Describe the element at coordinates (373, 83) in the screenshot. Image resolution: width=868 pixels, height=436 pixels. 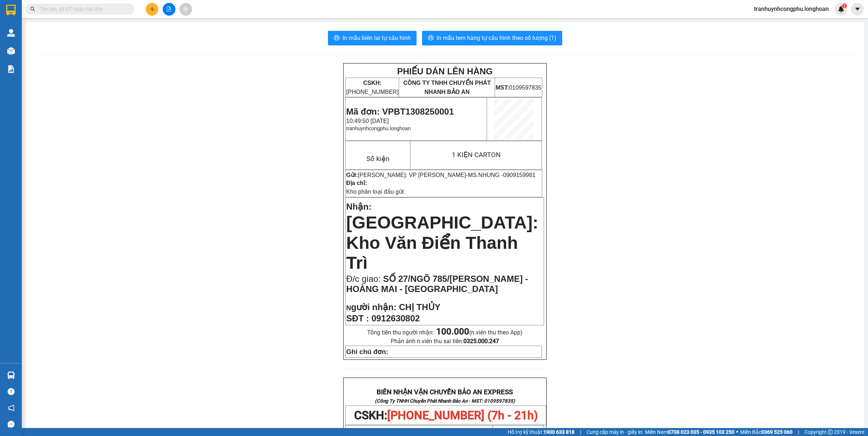
I see `strong: CSKH:` at that location.